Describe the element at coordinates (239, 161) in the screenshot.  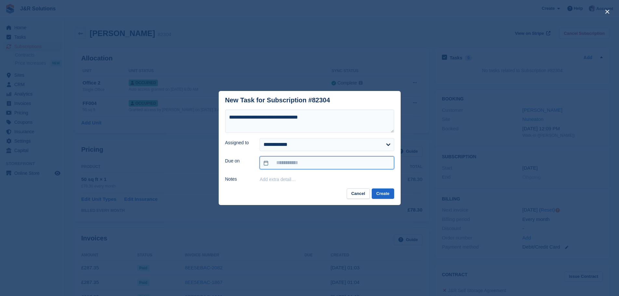
I see `label: Due on` at that location.